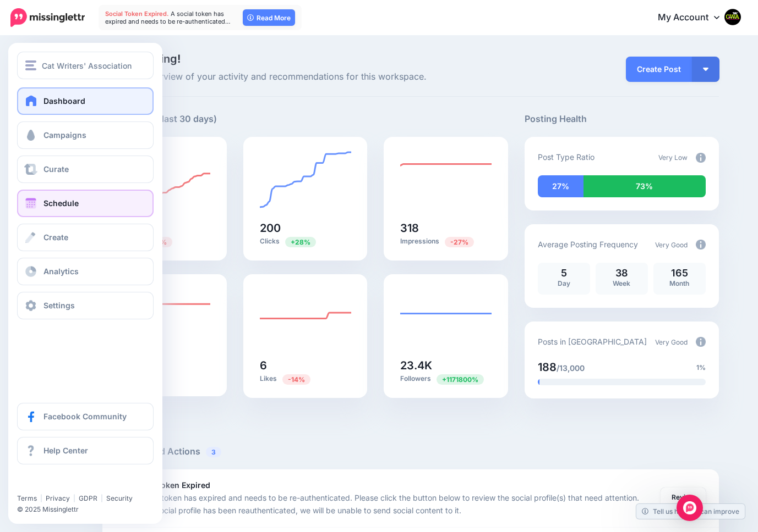  What do you see at coordinates (446, 241) in the screenshot?
I see `p: Impressions` at bounding box center [446, 241].